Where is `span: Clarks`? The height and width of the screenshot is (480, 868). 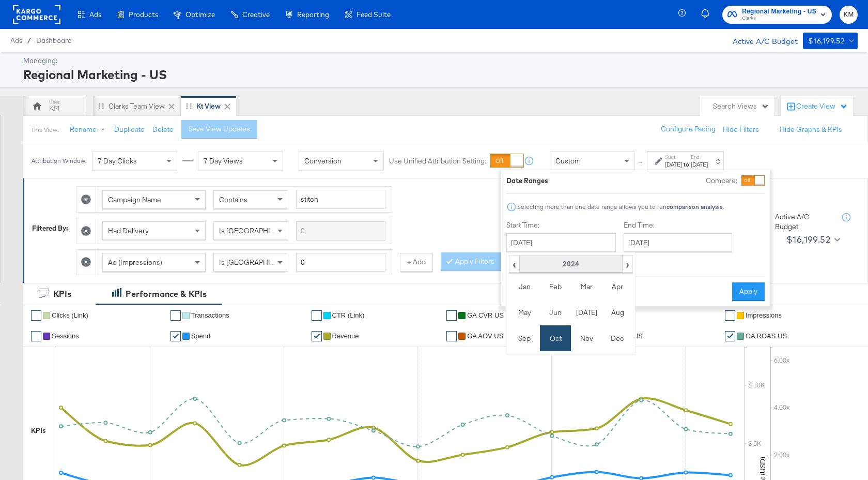
span: Clarks is located at coordinates (780, 19).